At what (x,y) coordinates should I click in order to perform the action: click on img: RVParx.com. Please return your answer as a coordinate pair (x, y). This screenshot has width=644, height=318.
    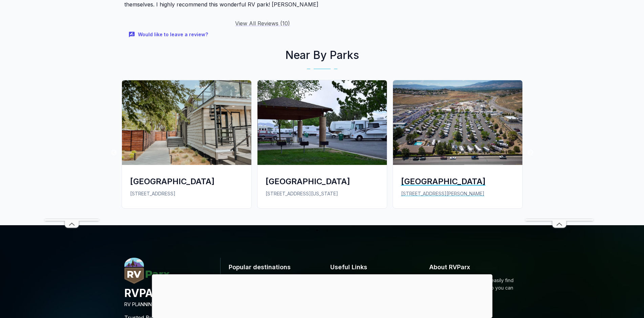
    Looking at the image, I should click on (147, 271).